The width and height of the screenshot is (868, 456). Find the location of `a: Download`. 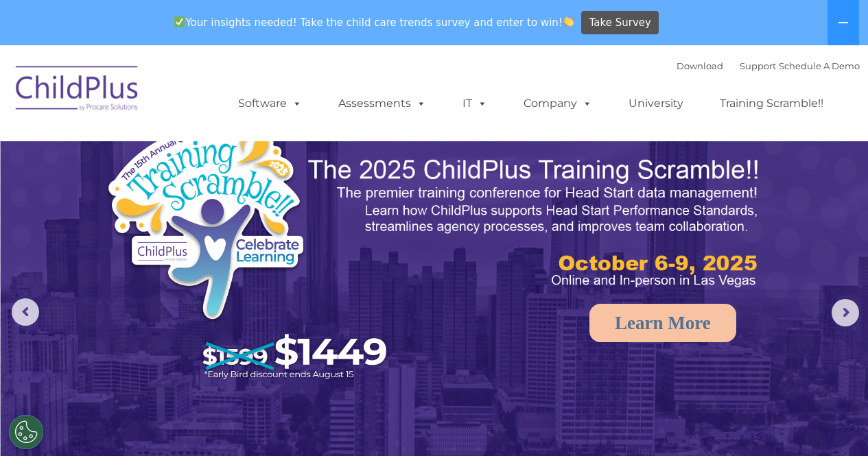

a: Download is located at coordinates (700, 66).